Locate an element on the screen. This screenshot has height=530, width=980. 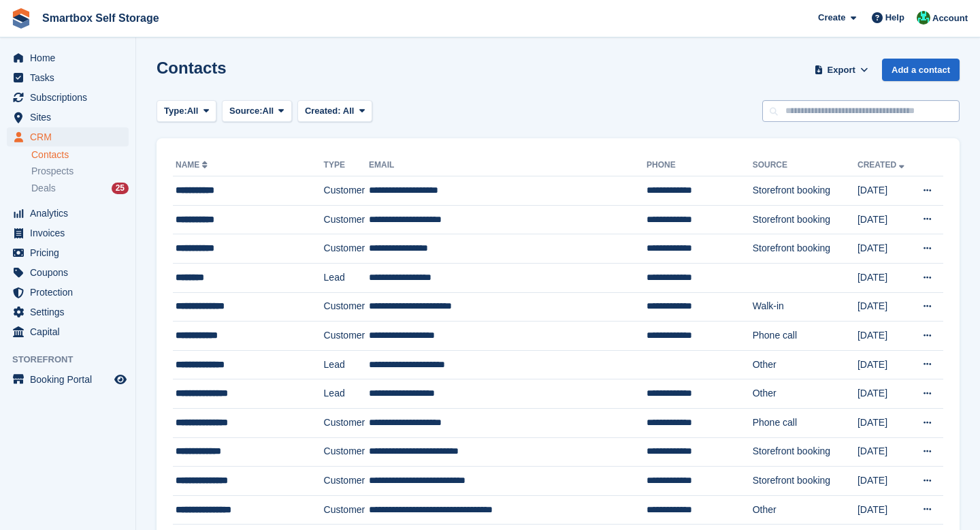
th: Source is located at coordinates (805, 166).